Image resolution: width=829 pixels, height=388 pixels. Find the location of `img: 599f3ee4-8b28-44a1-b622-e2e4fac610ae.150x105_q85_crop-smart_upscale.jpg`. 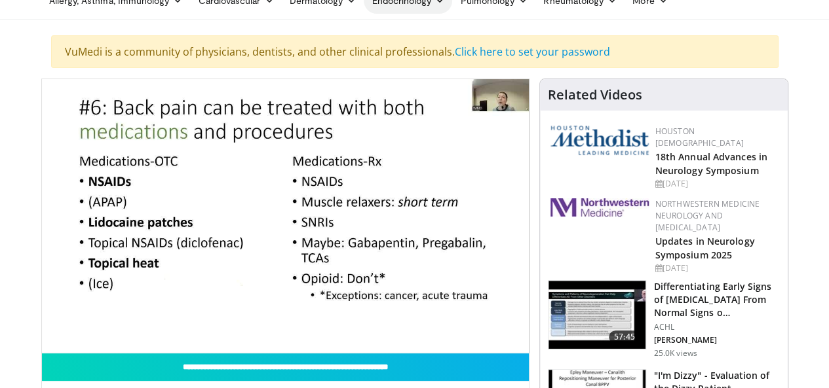

img: 599f3ee4-8b28-44a1-b622-e2e4fac610ae.150x105_q85_crop-smart_upscale.jpg is located at coordinates (597, 315).